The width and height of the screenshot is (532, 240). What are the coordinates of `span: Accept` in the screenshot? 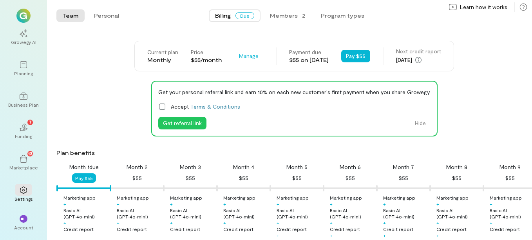 It's located at (205, 106).